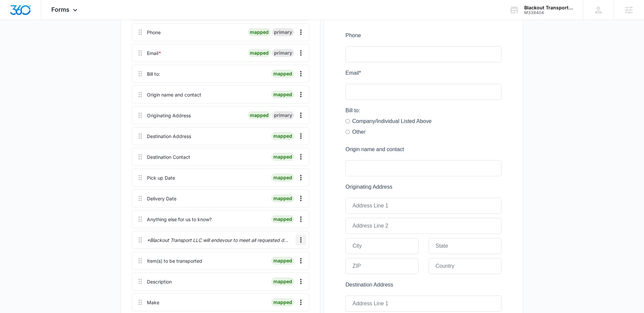 The width and height of the screenshot is (644, 313). Describe the element at coordinates (154, 32) in the screenshot. I see `div: Phone` at that location.